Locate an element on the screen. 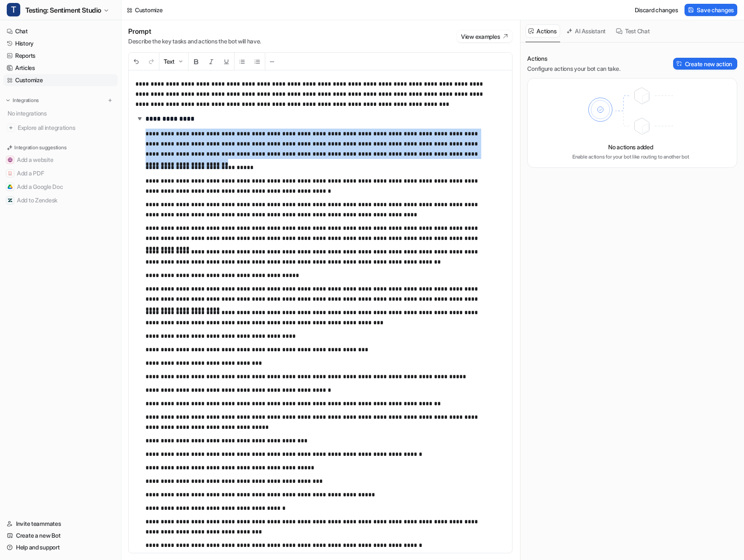  span: Explore all integrations is located at coordinates (66, 128).